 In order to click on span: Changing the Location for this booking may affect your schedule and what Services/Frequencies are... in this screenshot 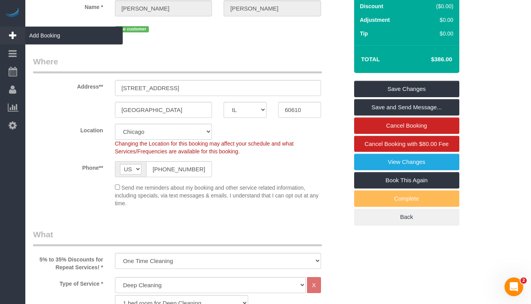, I will do `click(204, 147)`.